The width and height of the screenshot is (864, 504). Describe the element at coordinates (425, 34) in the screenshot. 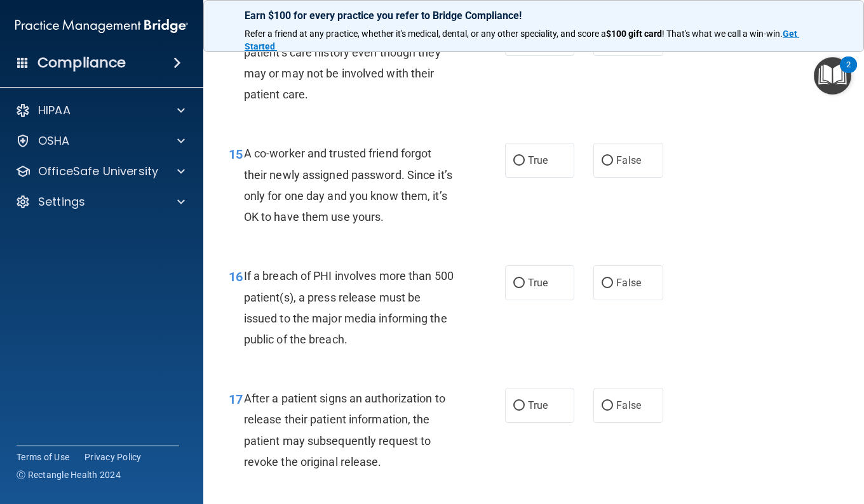

I see `span: Refer a friend at any practice, whether it's medical, dental, or any other speciality, and score a` at that location.